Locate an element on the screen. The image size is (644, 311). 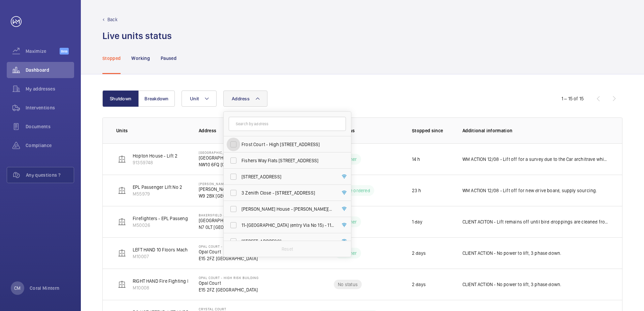
p: M55979 is located at coordinates (157, 194).